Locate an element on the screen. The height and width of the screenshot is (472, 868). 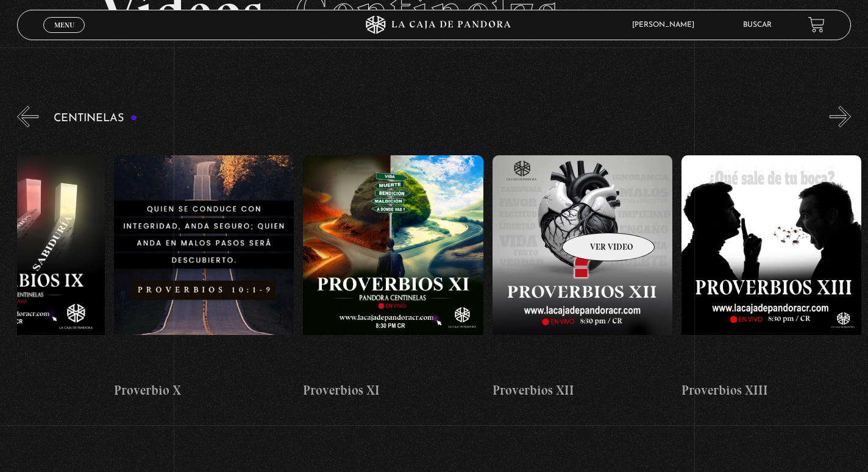
h4: Proverbios XIII is located at coordinates (771, 390).